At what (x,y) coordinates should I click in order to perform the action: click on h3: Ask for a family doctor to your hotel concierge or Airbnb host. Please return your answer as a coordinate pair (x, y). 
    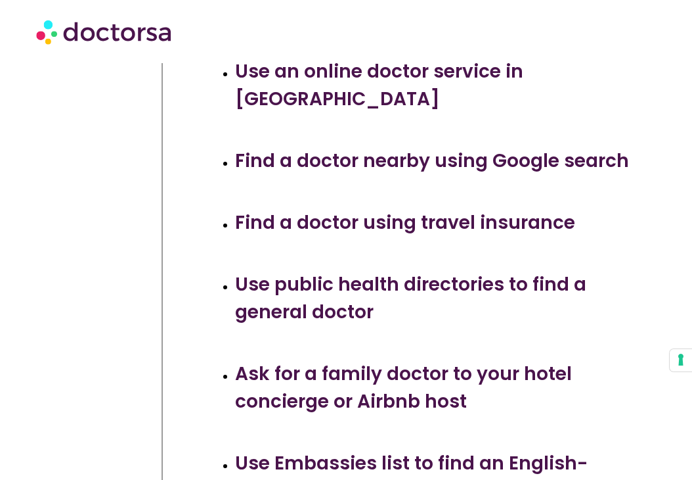
    Looking at the image, I should click on (436, 388).